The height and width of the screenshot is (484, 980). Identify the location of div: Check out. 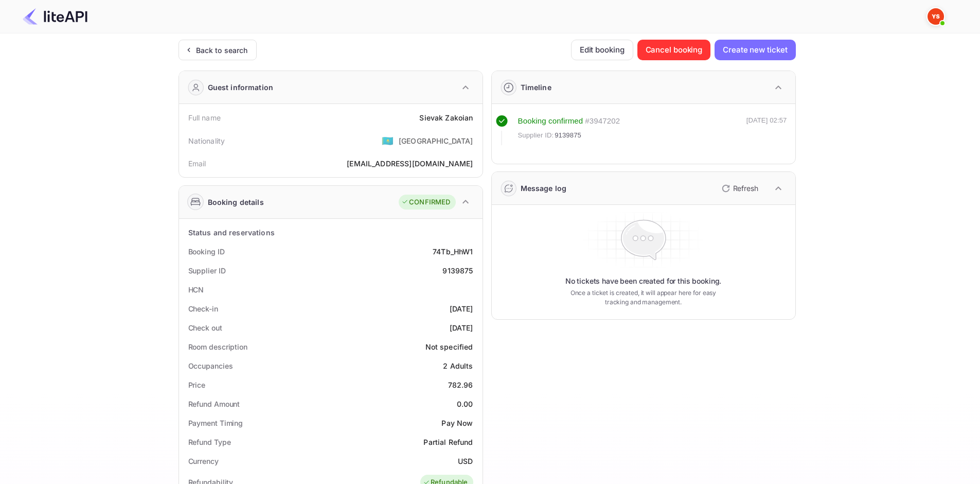
(206, 327).